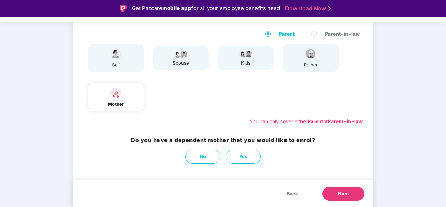 This screenshot has height=207, width=446. I want to click on span: Yes, so click(243, 157).